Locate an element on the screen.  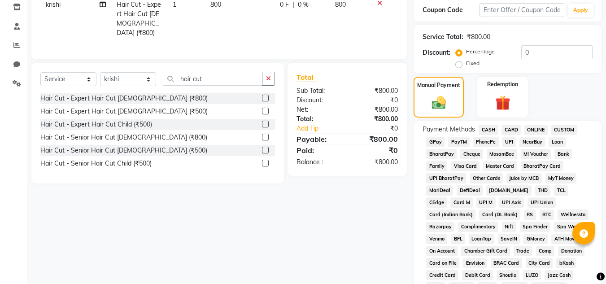
div: Total: is located at coordinates (319, 119).